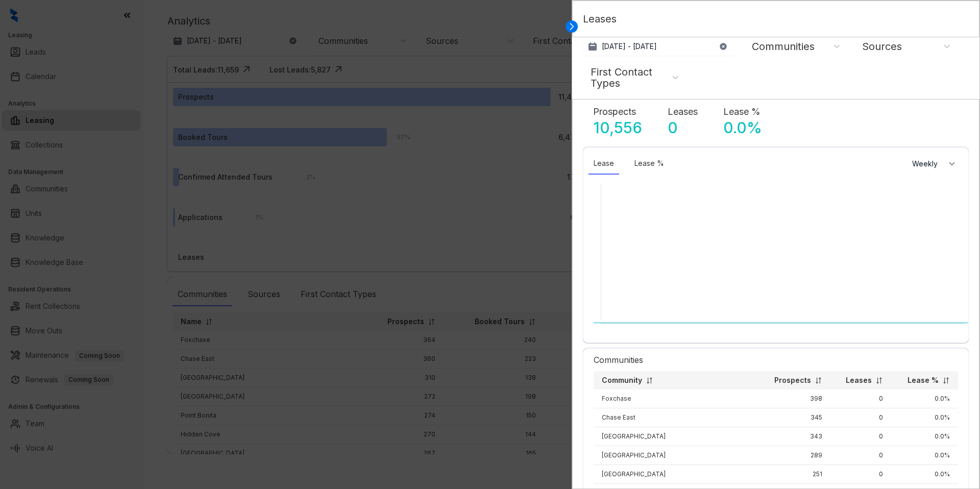  What do you see at coordinates (934, 164) in the screenshot?
I see `button: Weekly` at bounding box center [934, 164].